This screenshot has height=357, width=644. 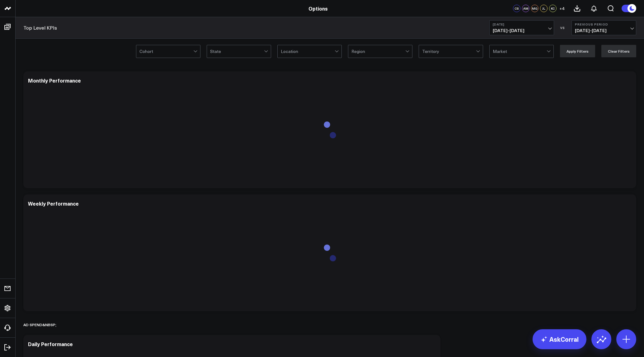 I want to click on div: VS, so click(x=563, y=28).